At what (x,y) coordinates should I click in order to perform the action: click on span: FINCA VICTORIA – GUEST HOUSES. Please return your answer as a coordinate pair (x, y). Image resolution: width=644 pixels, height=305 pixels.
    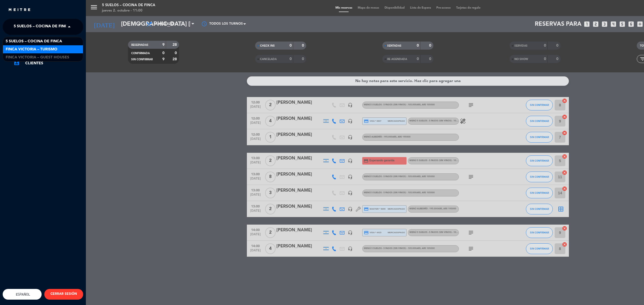
    Looking at the image, I should click on (37, 57).